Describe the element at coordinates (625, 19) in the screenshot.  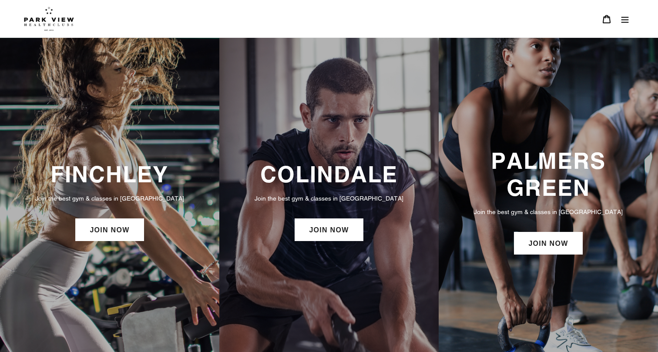
I see `button: Menu` at that location.